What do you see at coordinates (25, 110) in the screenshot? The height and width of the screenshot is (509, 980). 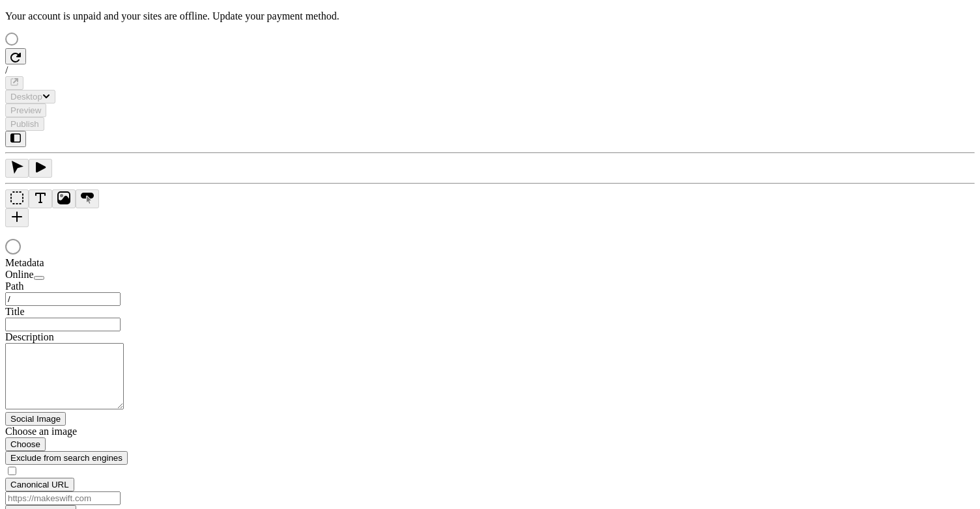 I see `button: Preview` at bounding box center [25, 110].